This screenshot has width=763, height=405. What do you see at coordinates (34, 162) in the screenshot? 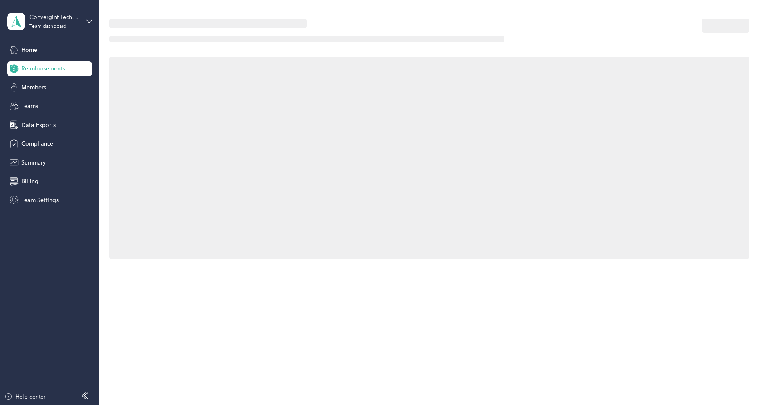
I see `span: Summary` at bounding box center [34, 162].